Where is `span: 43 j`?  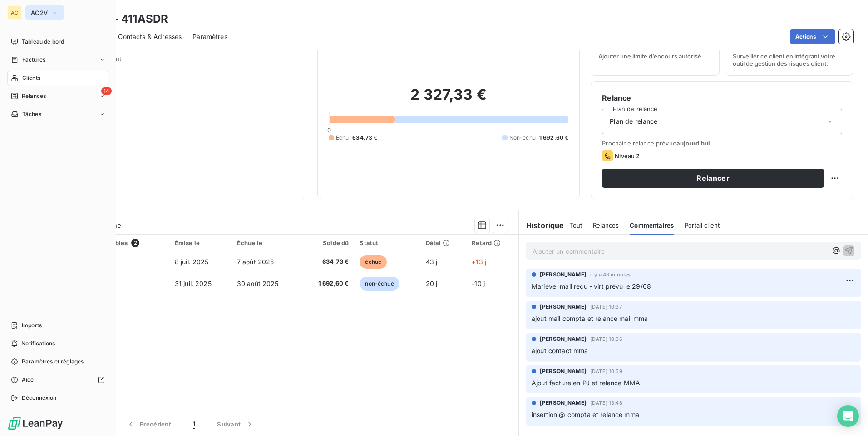 span: 43 j is located at coordinates (432, 261).